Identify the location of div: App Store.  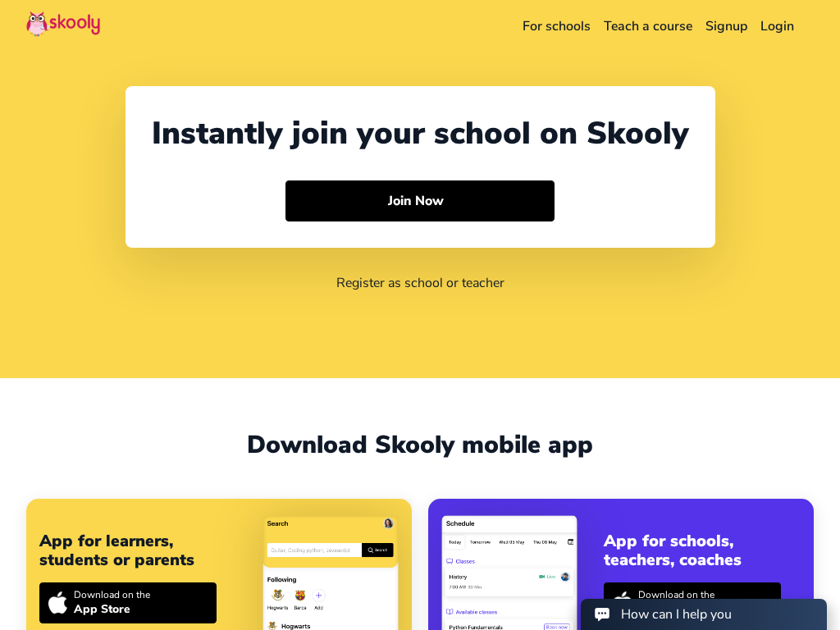
(112, 609).